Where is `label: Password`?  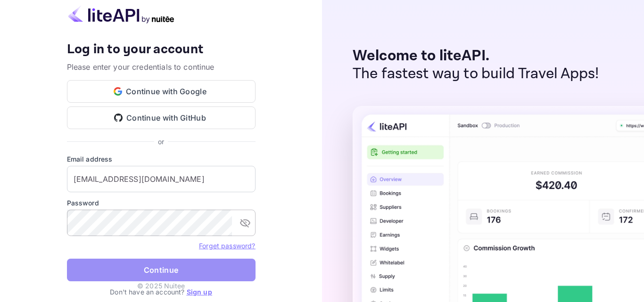
label: Password is located at coordinates (161, 202).